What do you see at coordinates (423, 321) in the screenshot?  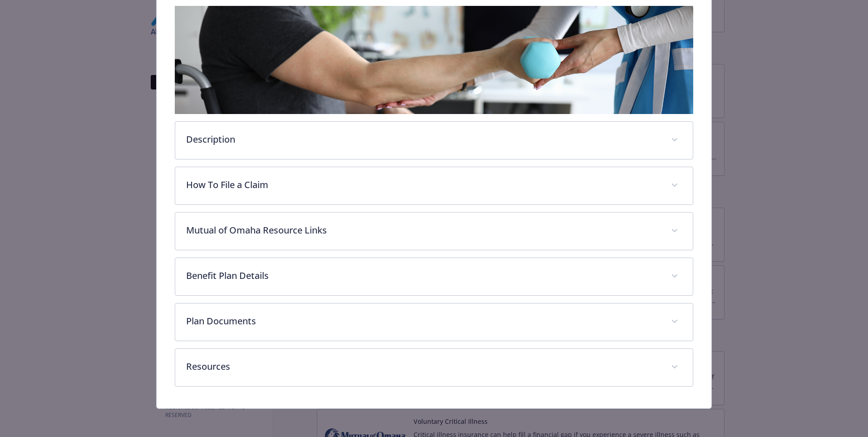 I see `p: Plan Documents` at bounding box center [423, 321].